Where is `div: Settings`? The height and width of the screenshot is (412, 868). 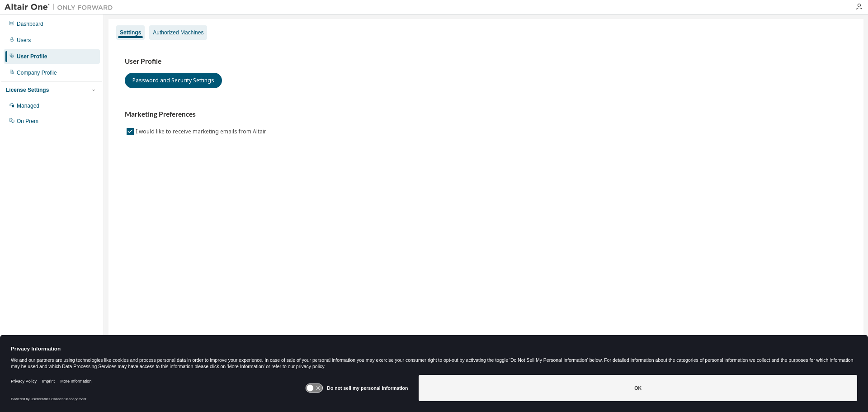 div: Settings is located at coordinates (130, 33).